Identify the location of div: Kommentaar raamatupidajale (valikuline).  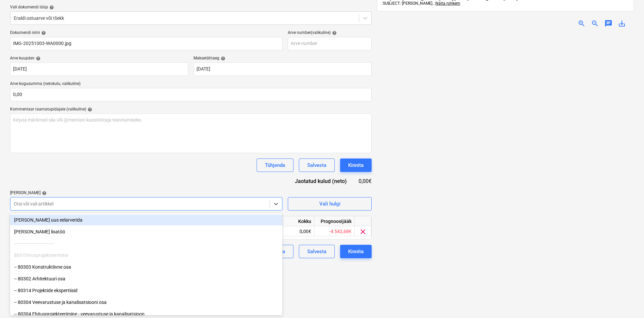
(191, 110).